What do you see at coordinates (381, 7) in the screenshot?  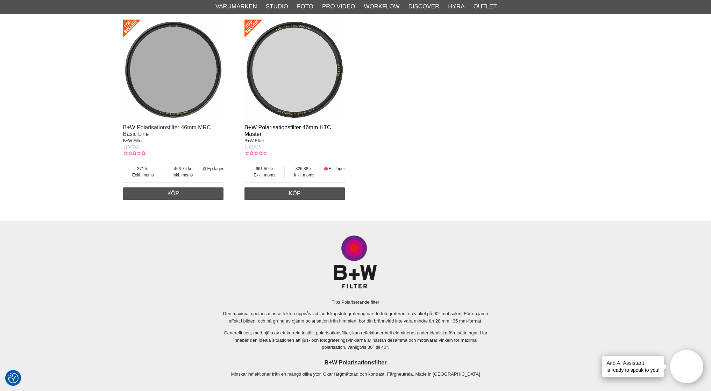 I see `a: Workflow` at bounding box center [381, 7].